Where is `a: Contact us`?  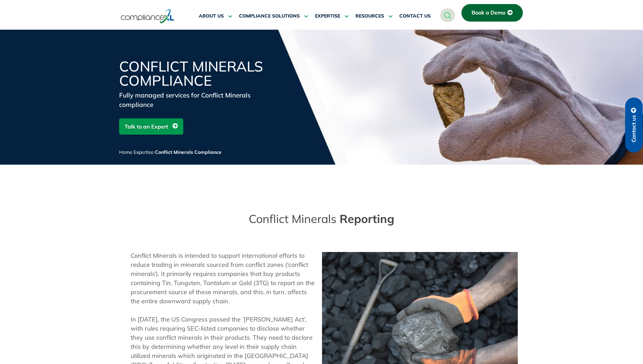 a: Contact us is located at coordinates (634, 125).